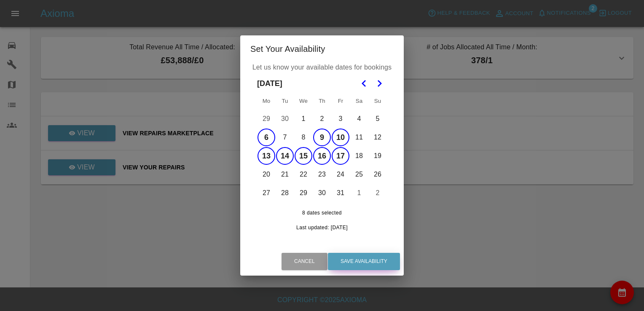 This screenshot has width=644, height=311. What do you see at coordinates (322, 174) in the screenshot?
I see `button: Thursday, October 23rd, 2025` at bounding box center [322, 174].